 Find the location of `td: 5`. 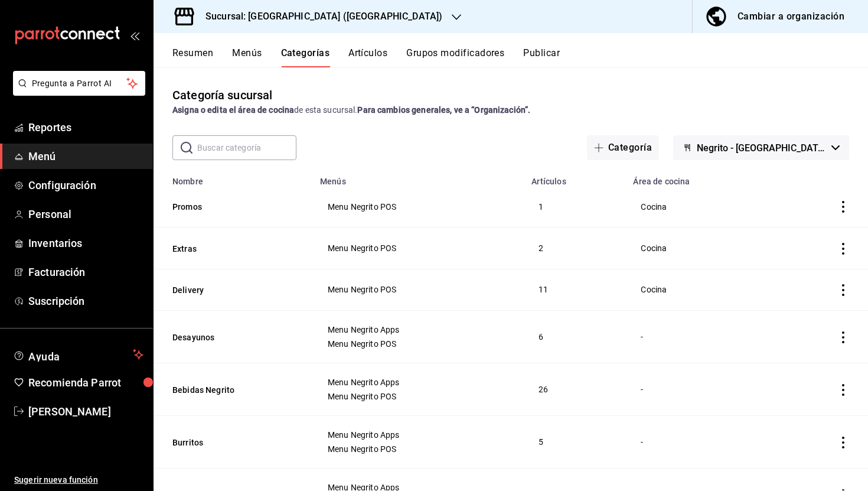

td: 5 is located at coordinates (575, 442).